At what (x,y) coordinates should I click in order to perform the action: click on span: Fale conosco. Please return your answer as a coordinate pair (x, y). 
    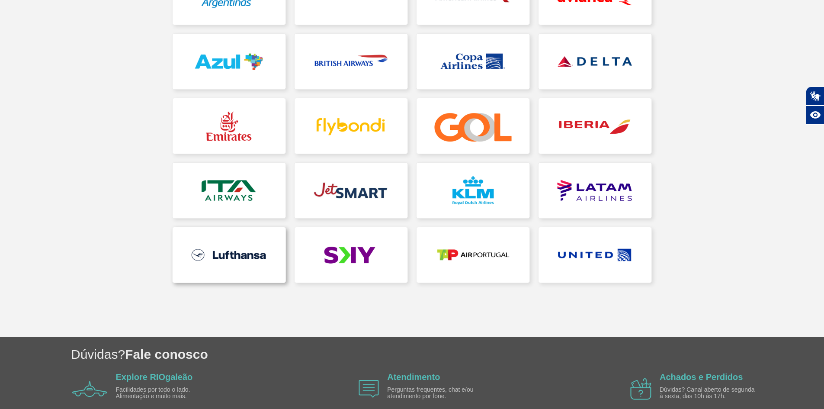
    Looking at the image, I should click on (166, 354).